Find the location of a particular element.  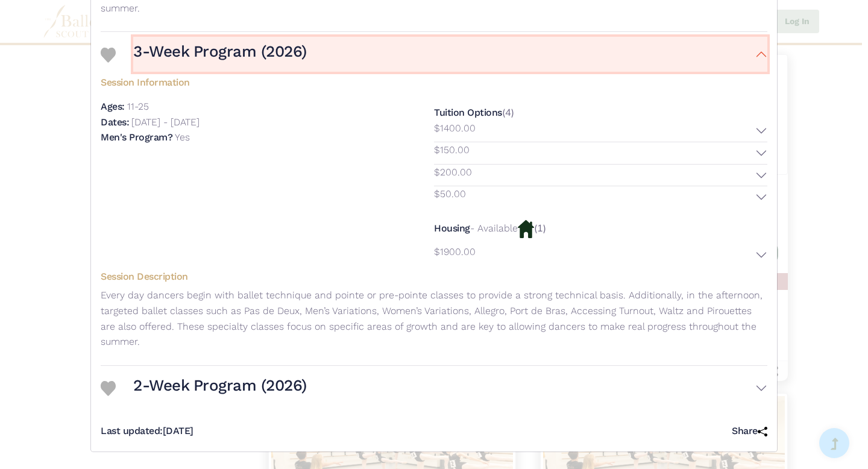

p: $1400.00 is located at coordinates (455, 129).